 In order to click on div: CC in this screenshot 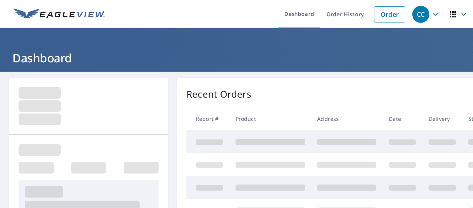, I will do `click(421, 14)`.